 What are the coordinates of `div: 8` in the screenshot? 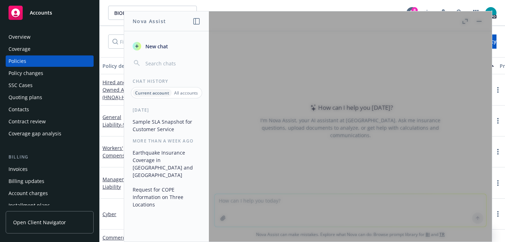 It's located at (415, 10).